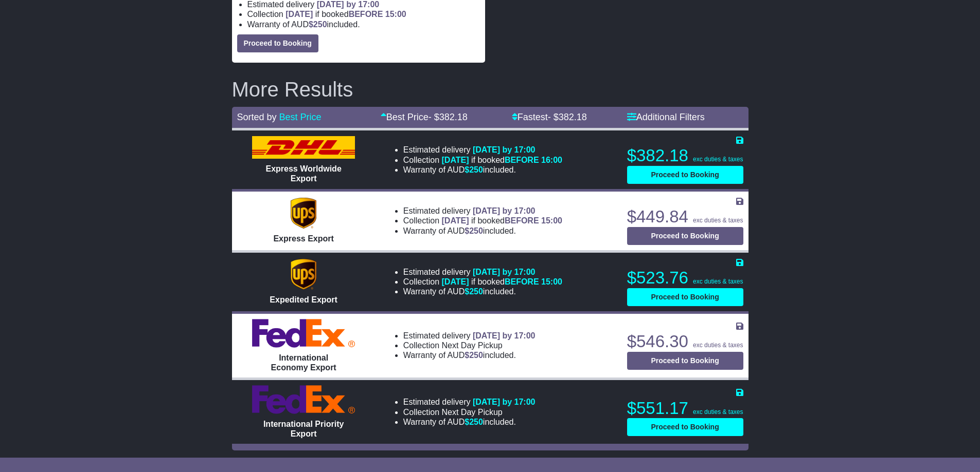 This screenshot has width=980, height=472. I want to click on a: Fastest- $382.18, so click(550, 117).